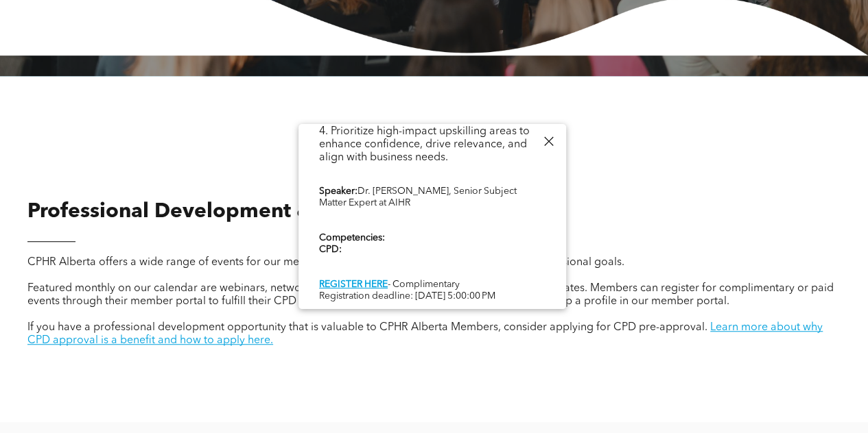  What do you see at coordinates (352, 238) in the screenshot?
I see `b: Competencies:` at bounding box center [352, 238].